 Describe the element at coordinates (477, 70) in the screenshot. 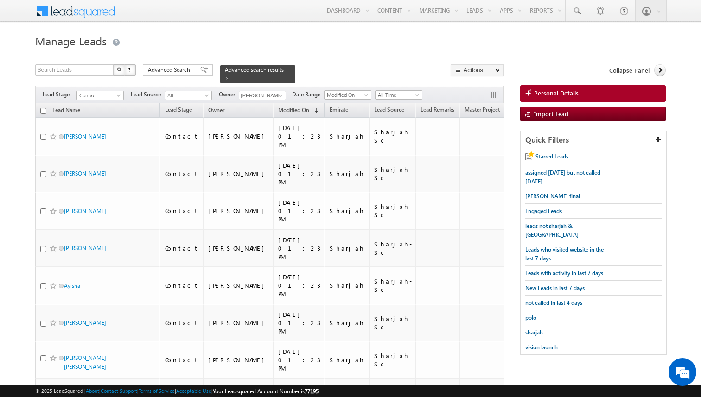

I see `button: Actions` at that location.